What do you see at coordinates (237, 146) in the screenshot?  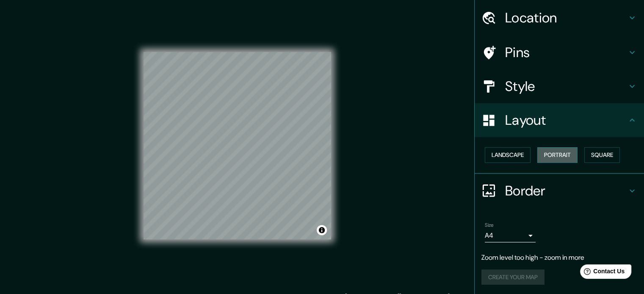 I see `canvas: Map` at bounding box center [237, 146].